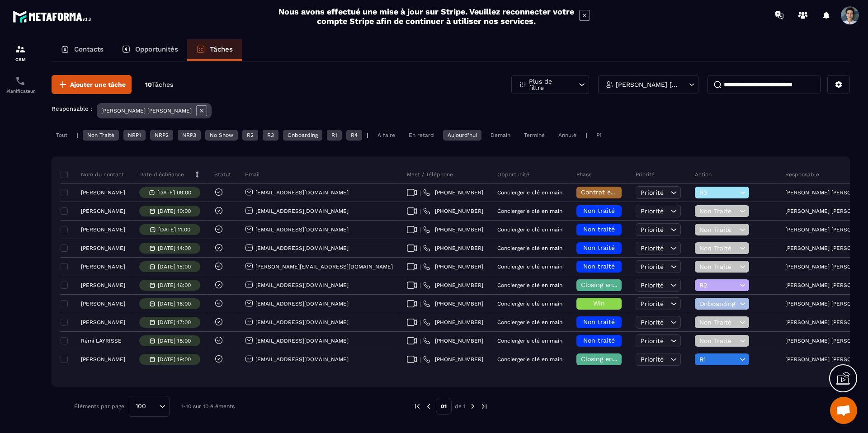 The image size is (868, 433). What do you see at coordinates (303, 135) in the screenshot?
I see `div: Onboarding` at bounding box center [303, 135].